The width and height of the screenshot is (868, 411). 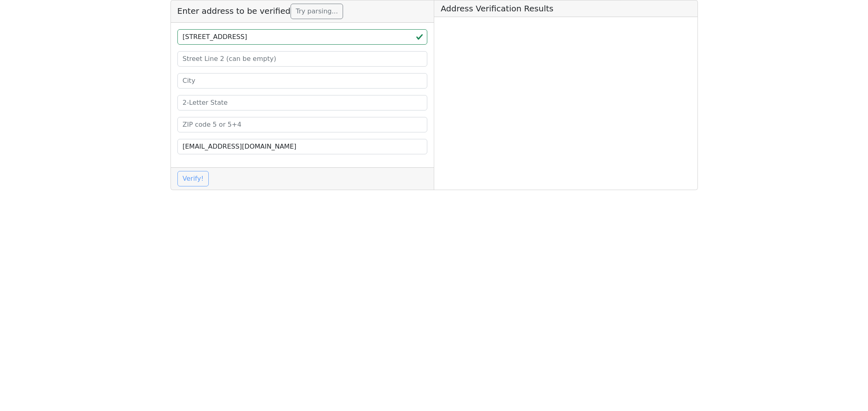 What do you see at coordinates (302, 12) in the screenshot?
I see `h5: Enter address to be verified` at bounding box center [302, 12].